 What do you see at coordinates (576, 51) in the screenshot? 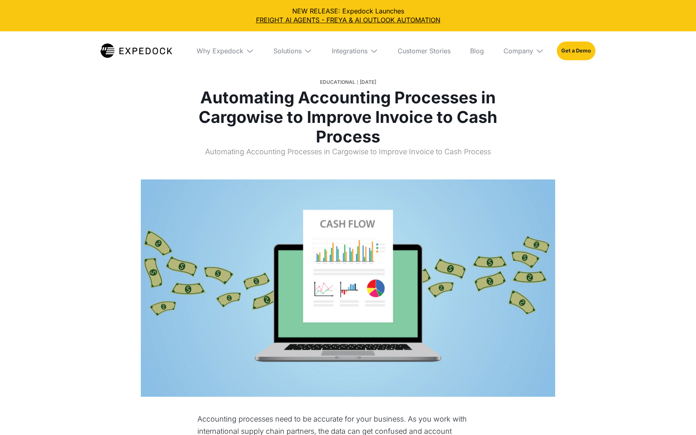
I see `a: Get a Demo` at bounding box center [576, 51].